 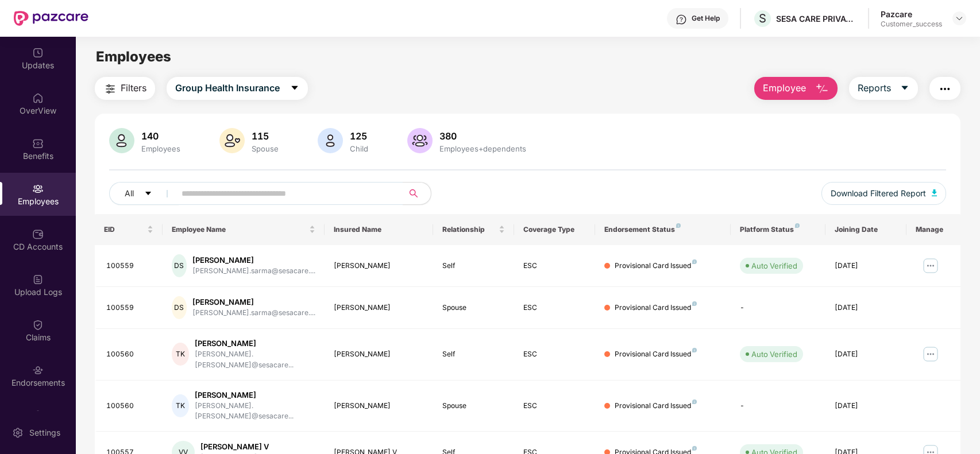 What do you see at coordinates (417, 194) in the screenshot?
I see `button: search` at bounding box center [417, 194].